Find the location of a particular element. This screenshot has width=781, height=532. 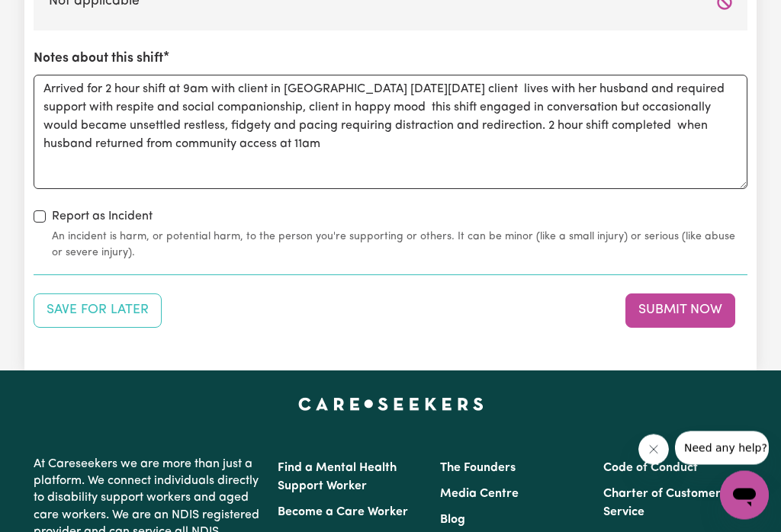

a: Charter of Customer Service is located at coordinates (662, 504).